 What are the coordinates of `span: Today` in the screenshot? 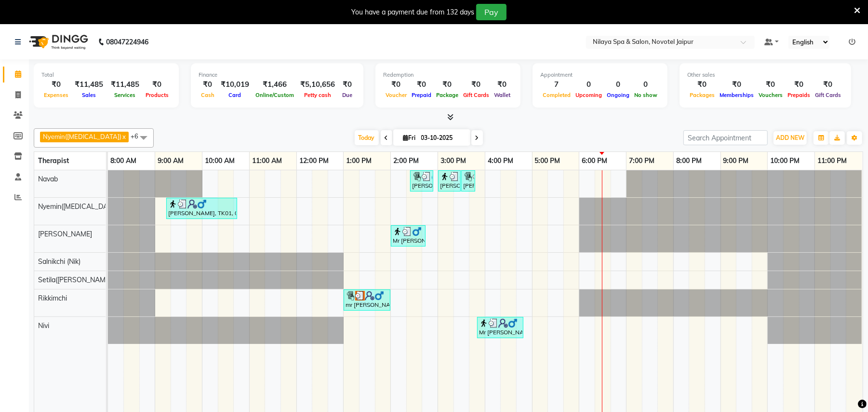 It's located at (367, 138).